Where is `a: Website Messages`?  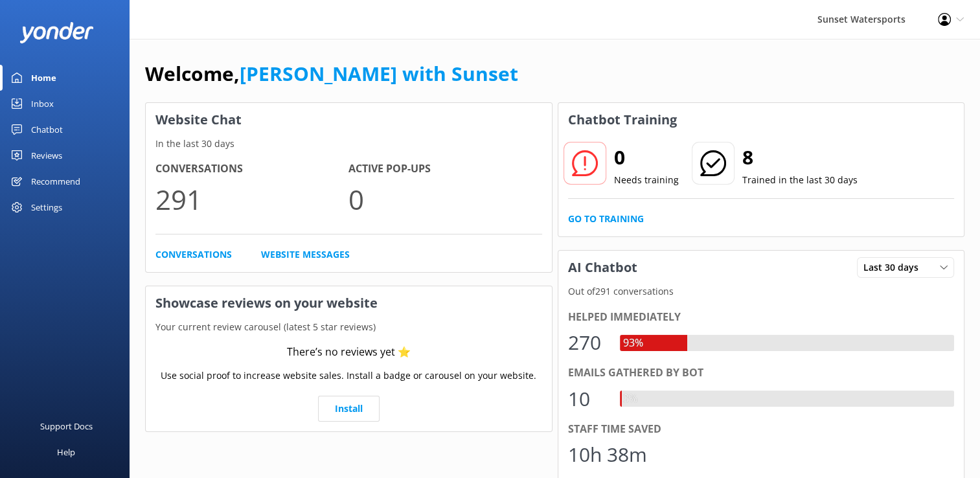
a: Website Messages is located at coordinates (305, 255).